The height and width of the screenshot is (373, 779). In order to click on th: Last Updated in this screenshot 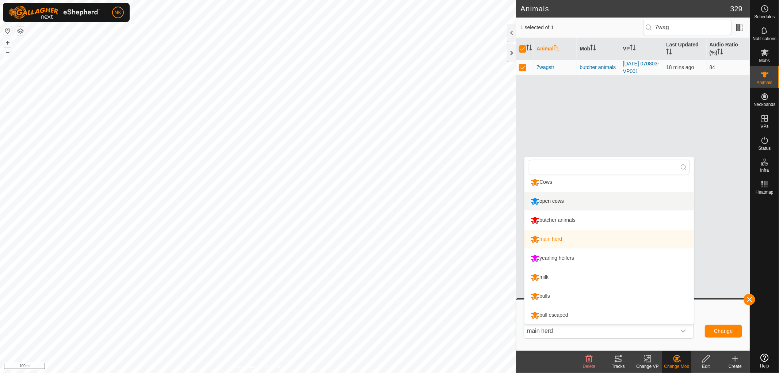, I will do `click(685, 49)`.